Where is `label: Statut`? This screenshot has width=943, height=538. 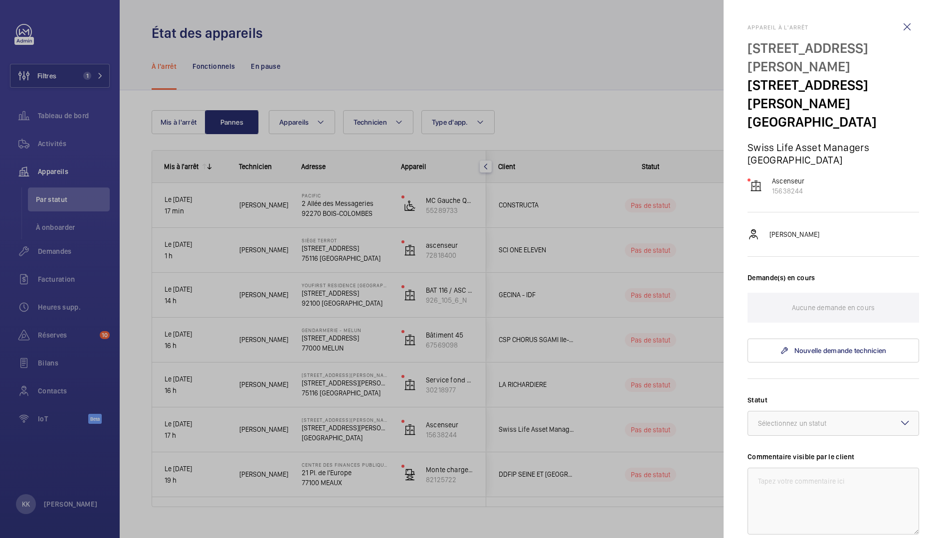
label: Statut is located at coordinates (833, 400).